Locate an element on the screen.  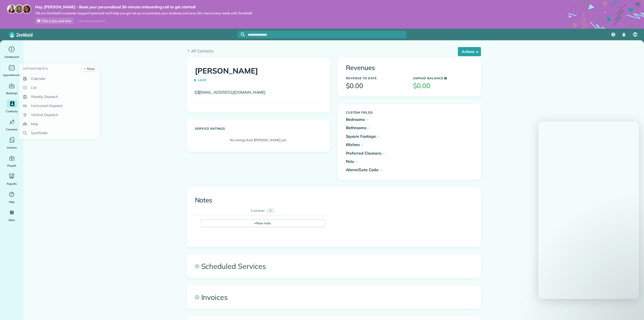
span: Cleaners is located at coordinates (11, 129).